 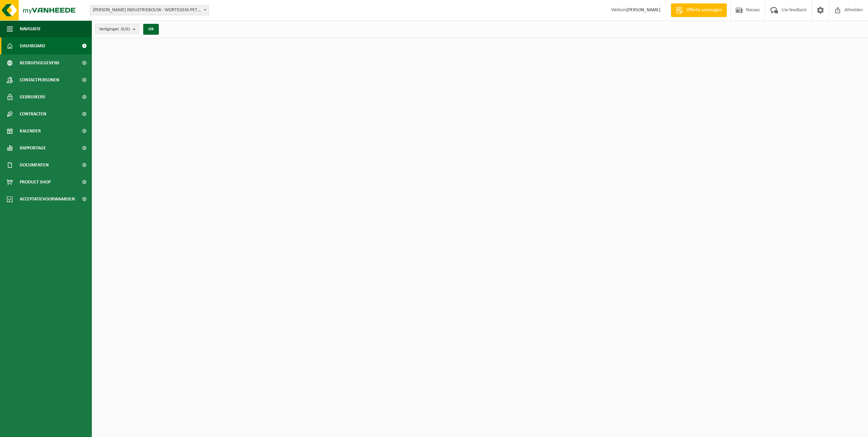 I want to click on span: Gebruikers, so click(x=32, y=97).